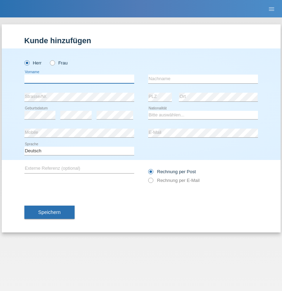 The width and height of the screenshot is (282, 291). Describe the element at coordinates (58, 63) in the screenshot. I see `label: Frau` at that location.